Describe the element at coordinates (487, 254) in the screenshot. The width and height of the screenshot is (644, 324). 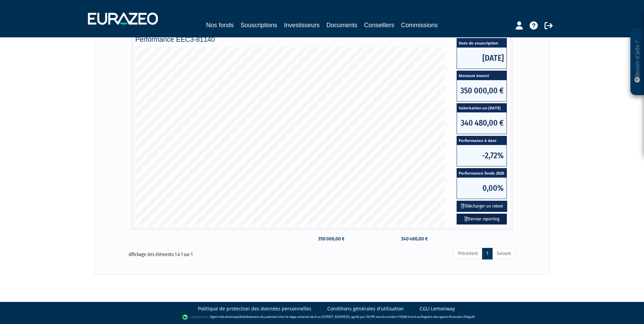
I see `a: 1` at that location.